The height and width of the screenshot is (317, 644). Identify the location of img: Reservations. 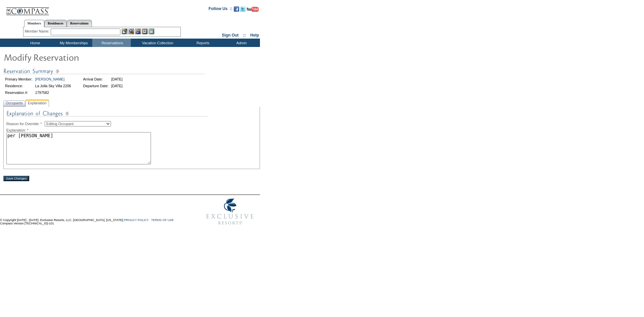
(145, 31).